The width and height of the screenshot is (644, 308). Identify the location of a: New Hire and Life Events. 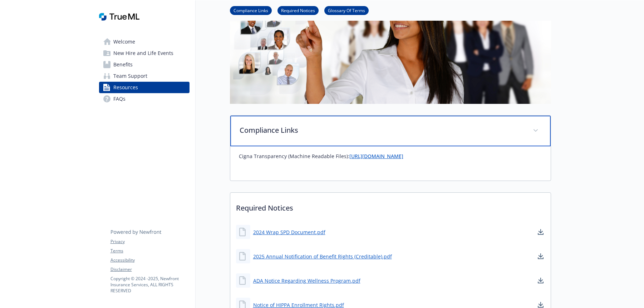
(144, 53).